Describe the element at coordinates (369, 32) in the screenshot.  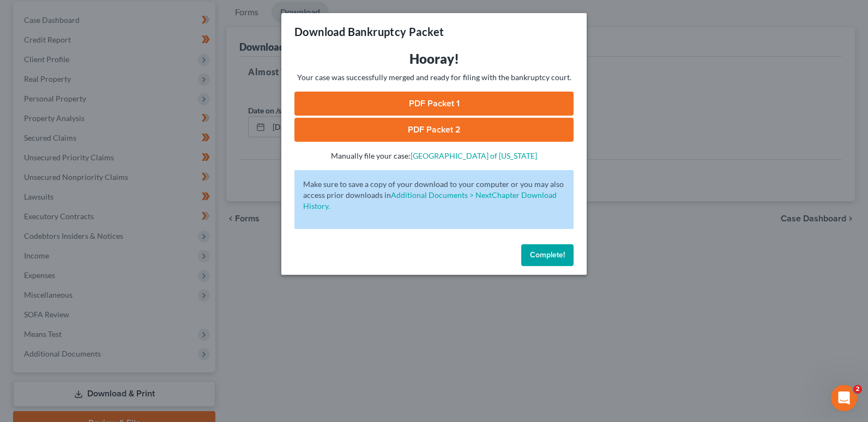
I see `h3: Download Bankruptcy Packet` at that location.